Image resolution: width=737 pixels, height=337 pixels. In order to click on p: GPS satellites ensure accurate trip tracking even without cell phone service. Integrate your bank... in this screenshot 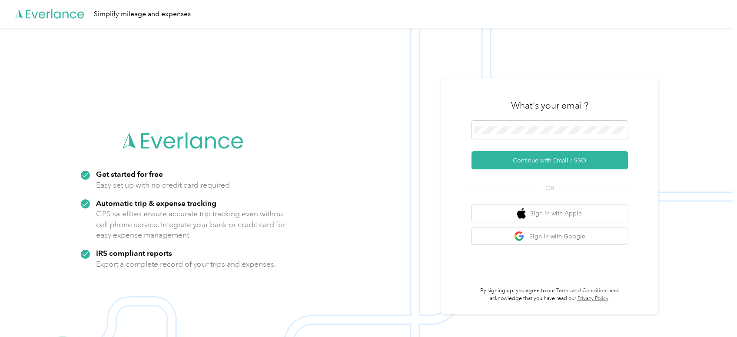, I will do `click(191, 225)`.